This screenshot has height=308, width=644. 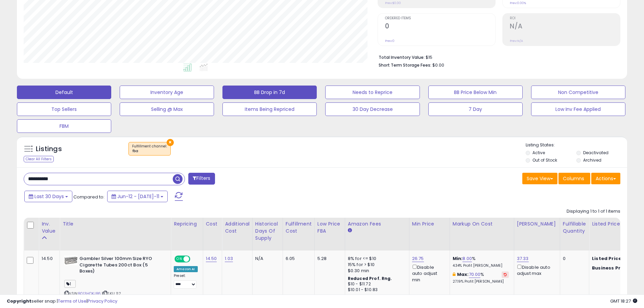 What do you see at coordinates (49, 149) in the screenshot?
I see `h5: Listings` at bounding box center [49, 149].